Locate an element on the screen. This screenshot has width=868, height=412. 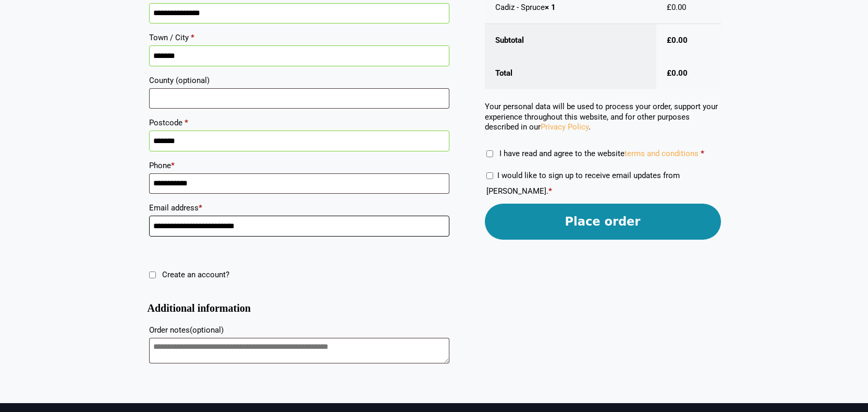
strong: × 1 is located at coordinates (550, 7).